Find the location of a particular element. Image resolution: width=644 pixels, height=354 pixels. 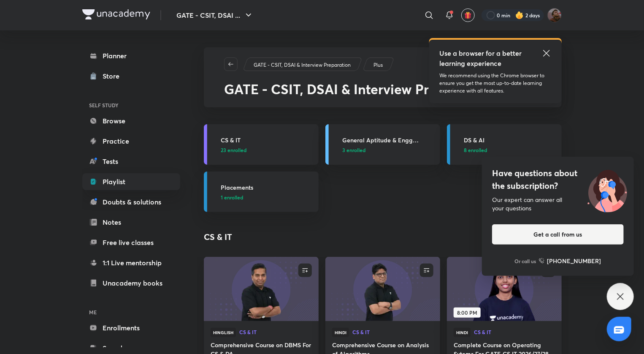

a: Playlist is located at coordinates (131, 182).